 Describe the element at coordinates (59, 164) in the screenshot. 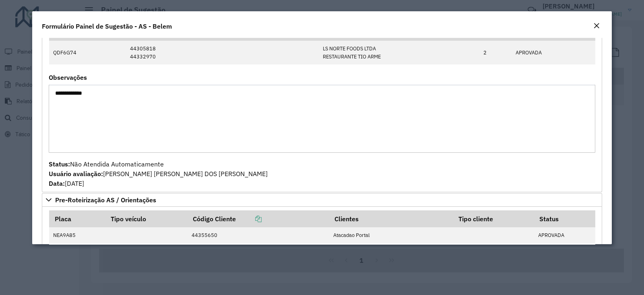

I see `strong: Status:` at that location.